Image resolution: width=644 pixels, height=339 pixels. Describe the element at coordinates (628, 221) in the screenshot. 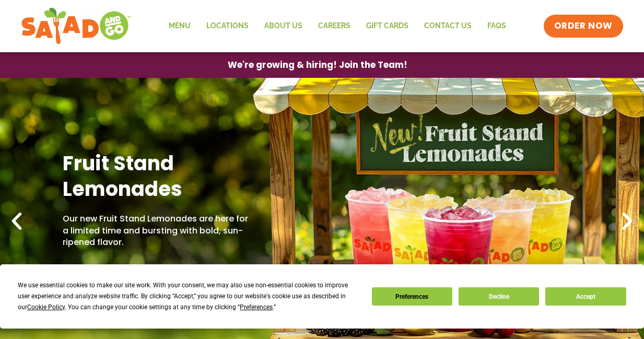

I see `div: Next slide` at that location.